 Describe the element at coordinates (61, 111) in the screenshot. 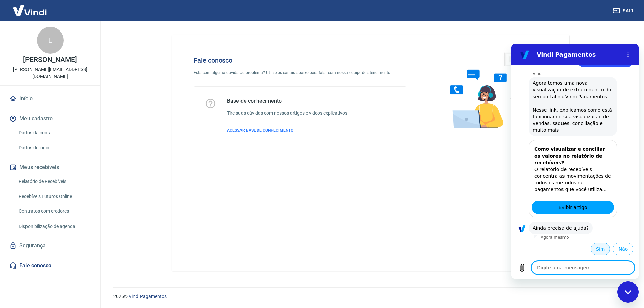

I see `h3: Como visualizar e conciliar os valores no relatório de recebíveis?` at that location.